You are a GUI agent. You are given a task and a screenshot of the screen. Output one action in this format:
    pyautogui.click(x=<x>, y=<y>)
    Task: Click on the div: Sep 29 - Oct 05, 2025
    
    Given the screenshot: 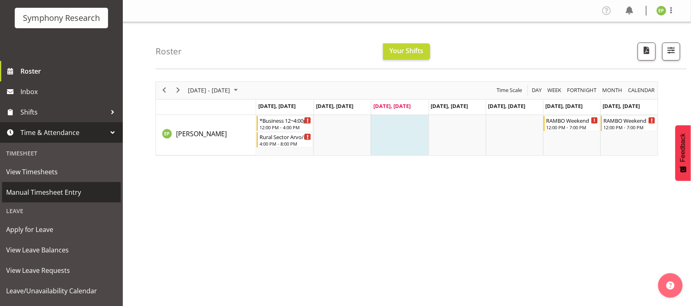 What is the action you would take?
    pyautogui.click(x=214, y=91)
    